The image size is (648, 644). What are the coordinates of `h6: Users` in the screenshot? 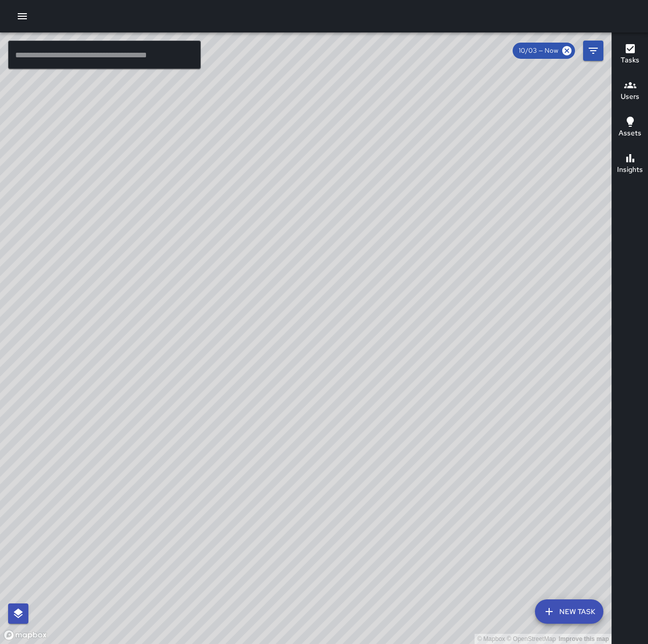 It's located at (630, 97).